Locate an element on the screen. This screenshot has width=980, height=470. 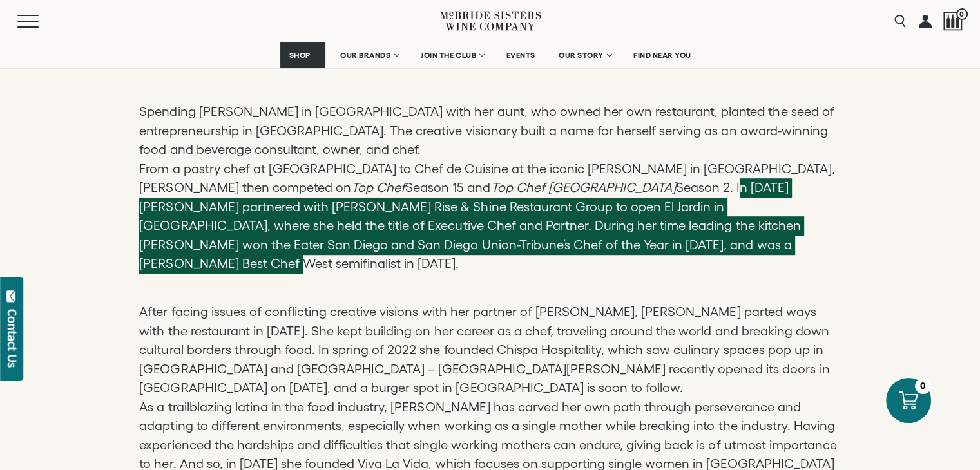
div: 0 is located at coordinates (923, 386).